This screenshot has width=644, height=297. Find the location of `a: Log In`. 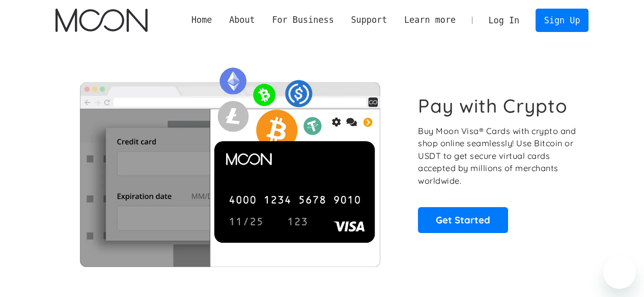

a: Log In is located at coordinates (504, 20).